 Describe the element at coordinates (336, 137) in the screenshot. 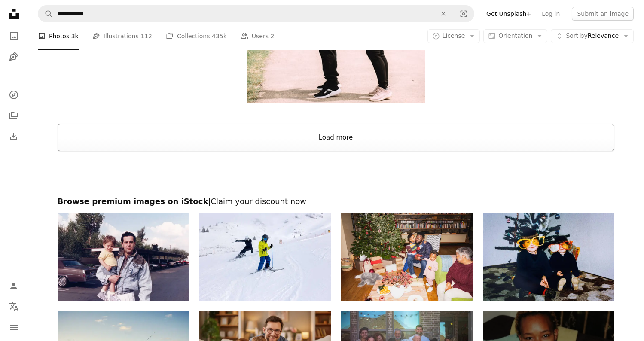

I see `button: Load more` at that location.